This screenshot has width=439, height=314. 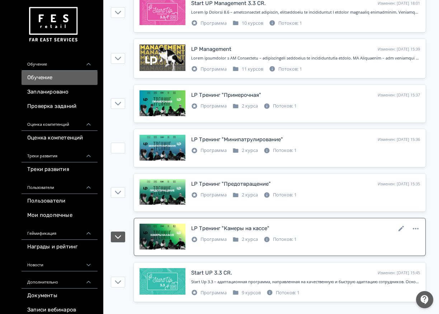 What do you see at coordinates (60, 263) in the screenshot?
I see `div: Новости` at bounding box center [60, 263].